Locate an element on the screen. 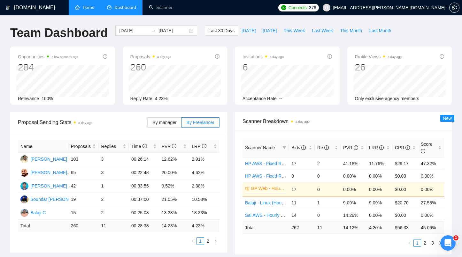 Image resolution: width=462 pixels, height=257 pixels. div: Ask a question is located at coordinates (64, 116).